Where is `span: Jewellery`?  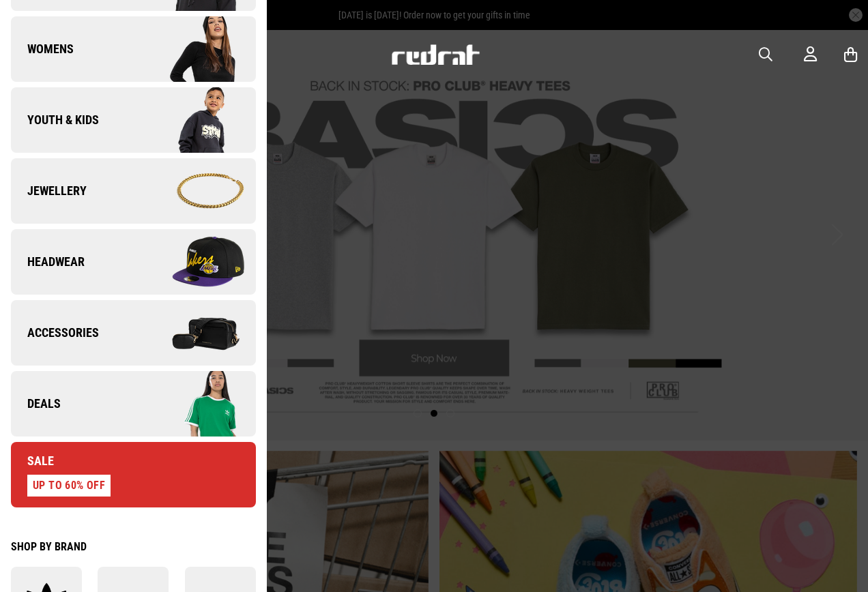 span: Jewellery is located at coordinates (48, 191).